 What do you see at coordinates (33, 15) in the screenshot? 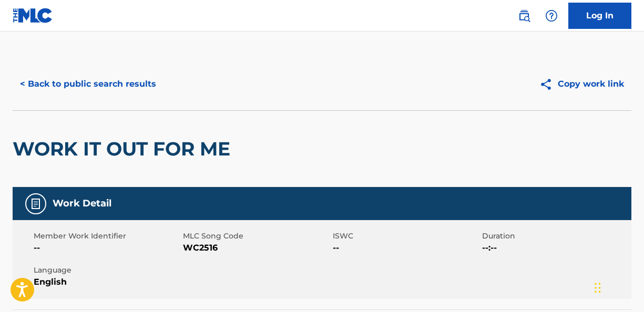
I see `img: MLC Logo` at bounding box center [33, 15].